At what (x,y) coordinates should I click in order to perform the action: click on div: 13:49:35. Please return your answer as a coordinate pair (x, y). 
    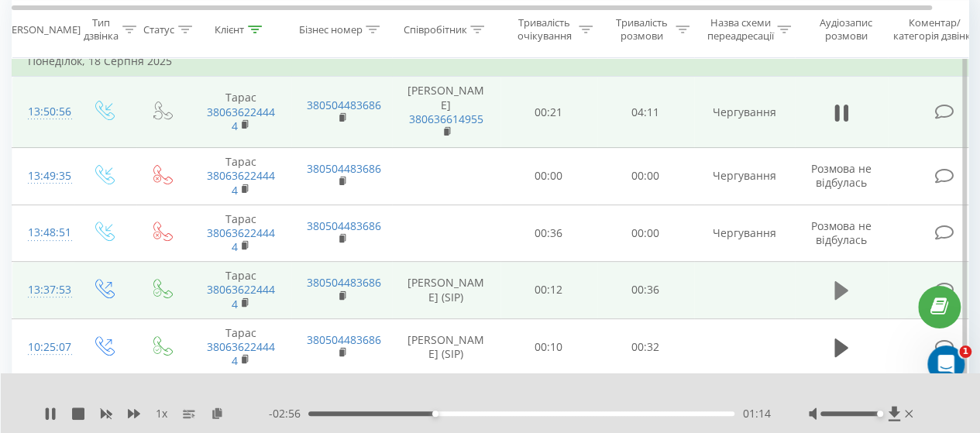
    Looking at the image, I should click on (43, 176).